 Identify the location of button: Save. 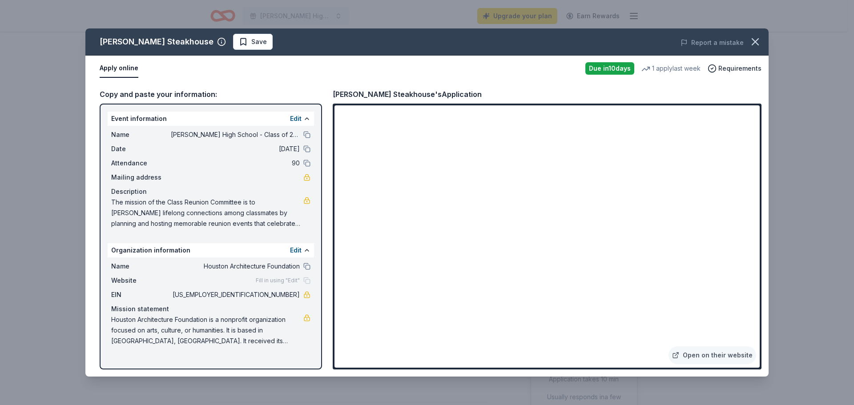
(253, 42).